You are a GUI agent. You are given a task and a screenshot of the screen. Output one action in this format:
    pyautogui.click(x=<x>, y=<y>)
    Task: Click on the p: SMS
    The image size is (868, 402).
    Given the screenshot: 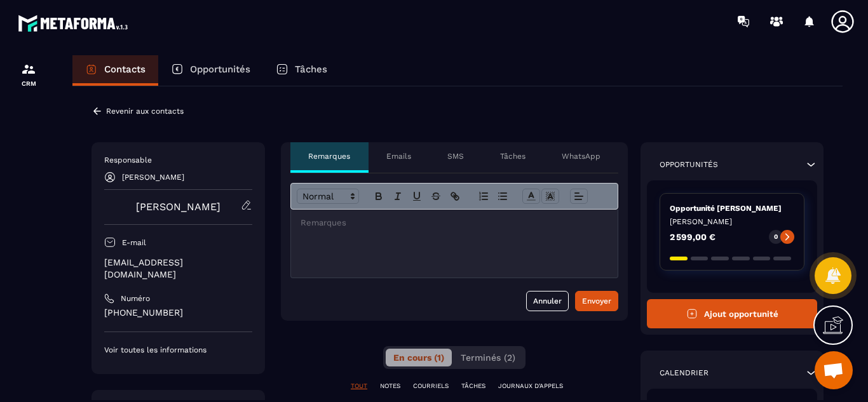 What is the action you would take?
    pyautogui.click(x=455, y=156)
    